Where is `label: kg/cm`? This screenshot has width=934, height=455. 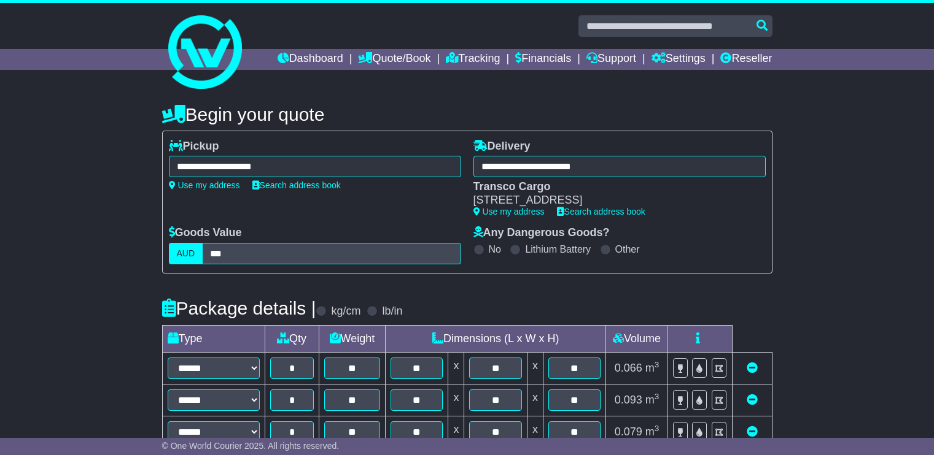
label: kg/cm is located at coordinates (346, 312).